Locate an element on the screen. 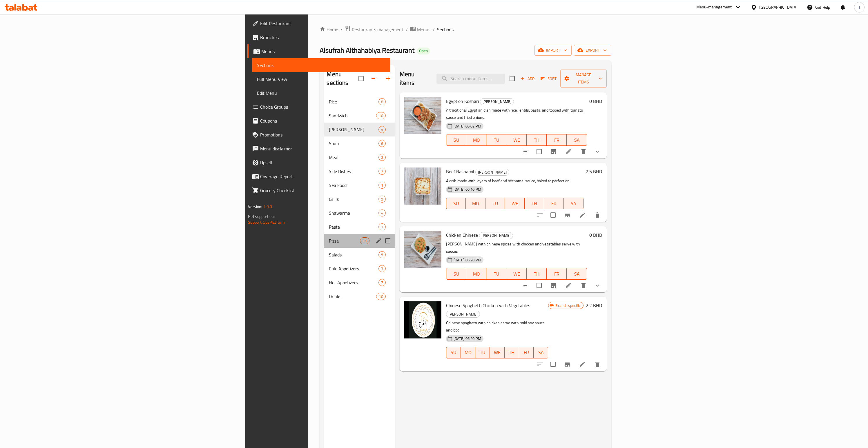 The height and width of the screenshot is (448, 868). button: Sort is located at coordinates (548, 78).